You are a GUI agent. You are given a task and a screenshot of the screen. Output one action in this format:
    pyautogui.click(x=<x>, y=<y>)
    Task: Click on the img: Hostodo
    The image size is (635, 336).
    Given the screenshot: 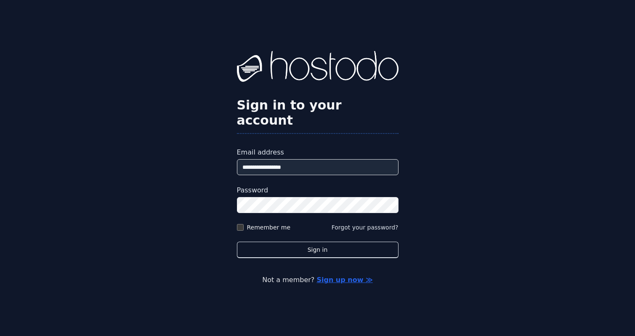 What is the action you would take?
    pyautogui.click(x=318, y=68)
    